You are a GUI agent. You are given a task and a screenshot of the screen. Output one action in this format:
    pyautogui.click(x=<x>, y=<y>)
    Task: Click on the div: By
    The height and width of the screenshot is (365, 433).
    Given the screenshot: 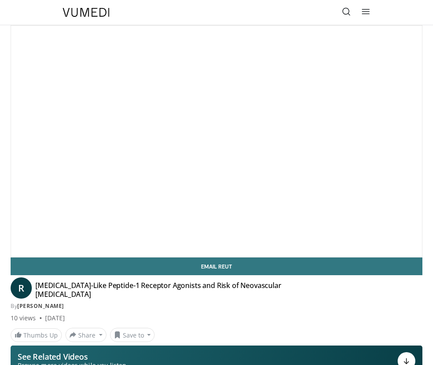 What is the action you would take?
    pyautogui.click(x=217, y=306)
    